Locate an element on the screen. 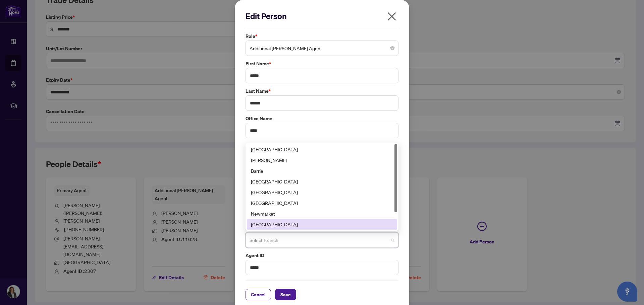  div: Mississauga is located at coordinates (322, 203).